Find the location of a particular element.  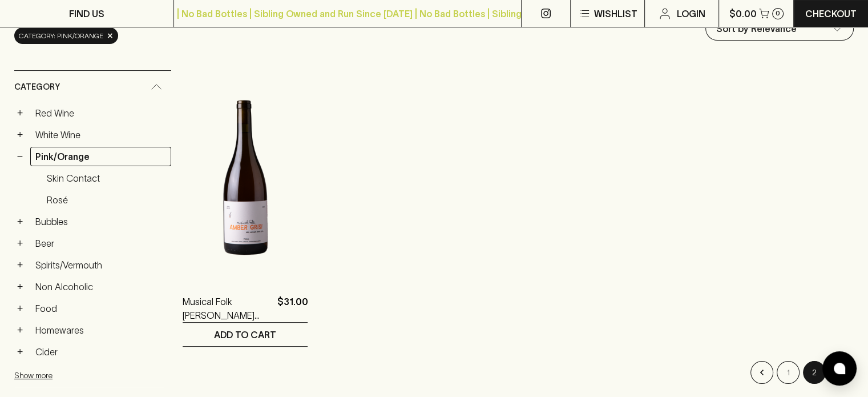

button: Go to page 1 is located at coordinates (789, 372).